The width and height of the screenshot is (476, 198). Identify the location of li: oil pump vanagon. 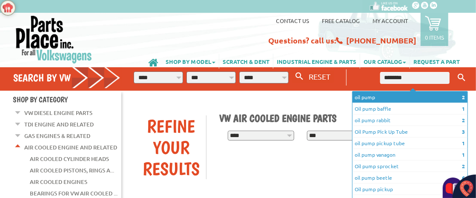
(410, 154).